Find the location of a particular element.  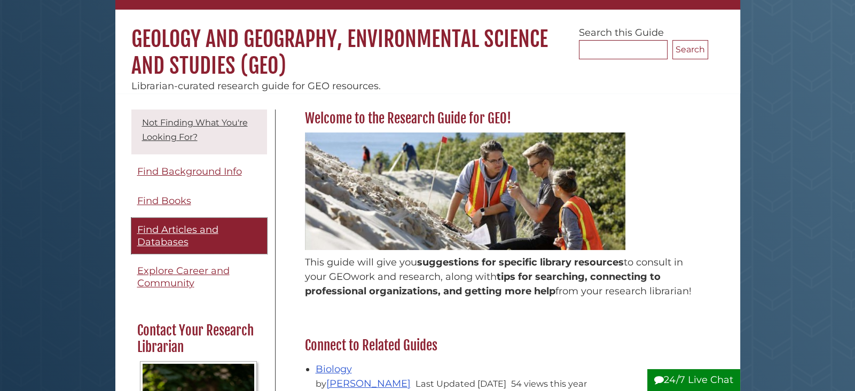

span: by is located at coordinates (364, 383).